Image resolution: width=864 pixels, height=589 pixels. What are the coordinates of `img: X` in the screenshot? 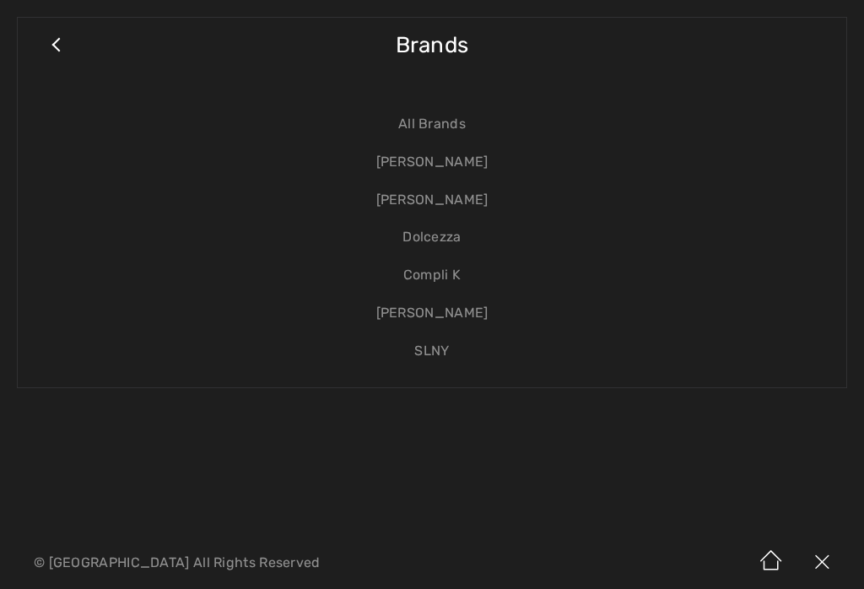 It's located at (821, 562).